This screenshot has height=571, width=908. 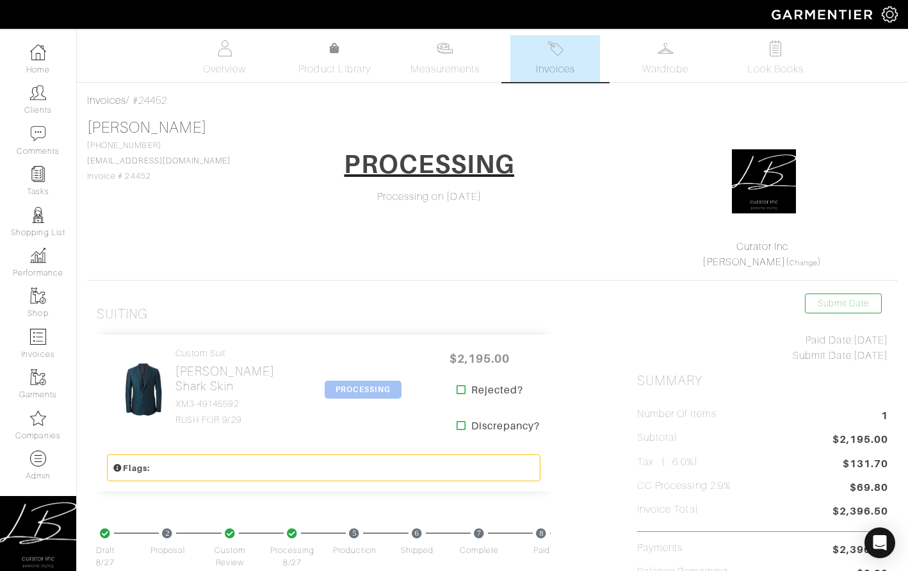 What do you see at coordinates (38, 174) in the screenshot?
I see `img: reminder-icon-8004d30b9f0a5d33ae49ab947aed9ed385cf756f9e5892f1edd6e32f2345188e.png` at bounding box center [38, 174].